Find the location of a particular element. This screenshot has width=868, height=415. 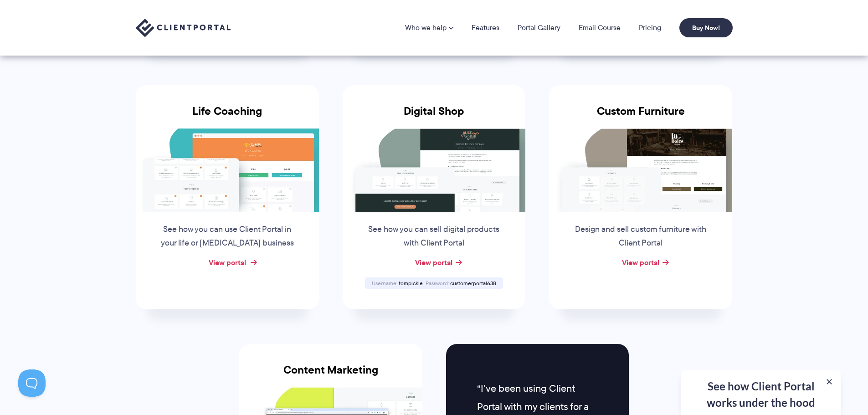

span: customerportal638 is located at coordinates (473, 283).